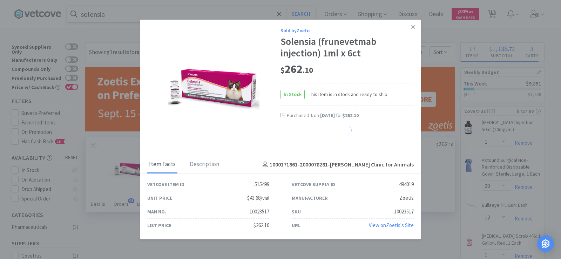 The image size is (561, 259). I want to click on div: 515499, so click(262, 184).